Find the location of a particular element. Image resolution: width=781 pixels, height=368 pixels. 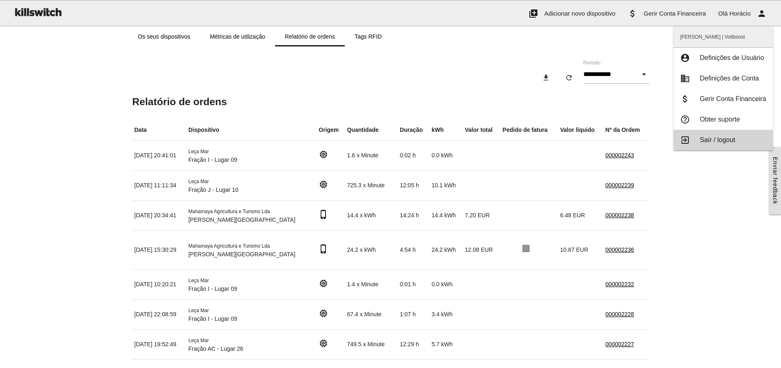

i: exit_to_app is located at coordinates (685, 140).